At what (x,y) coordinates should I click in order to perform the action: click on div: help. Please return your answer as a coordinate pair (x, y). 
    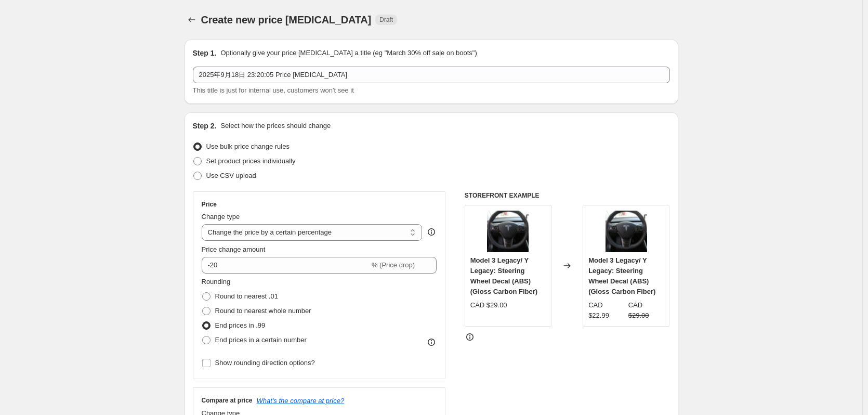
    Looking at the image, I should click on (431, 232).